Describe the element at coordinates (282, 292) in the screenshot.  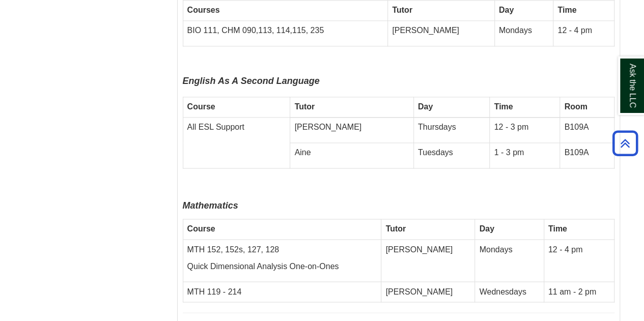
I see `td: MTH 119 - 214` at that location.